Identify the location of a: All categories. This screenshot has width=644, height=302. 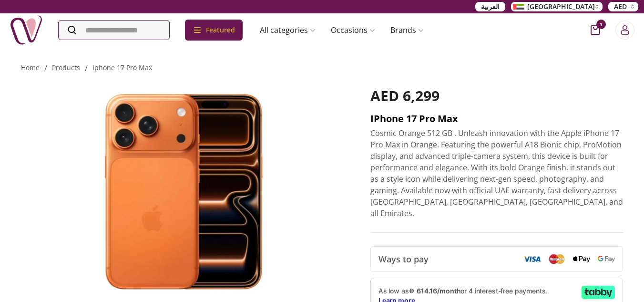
(287, 30).